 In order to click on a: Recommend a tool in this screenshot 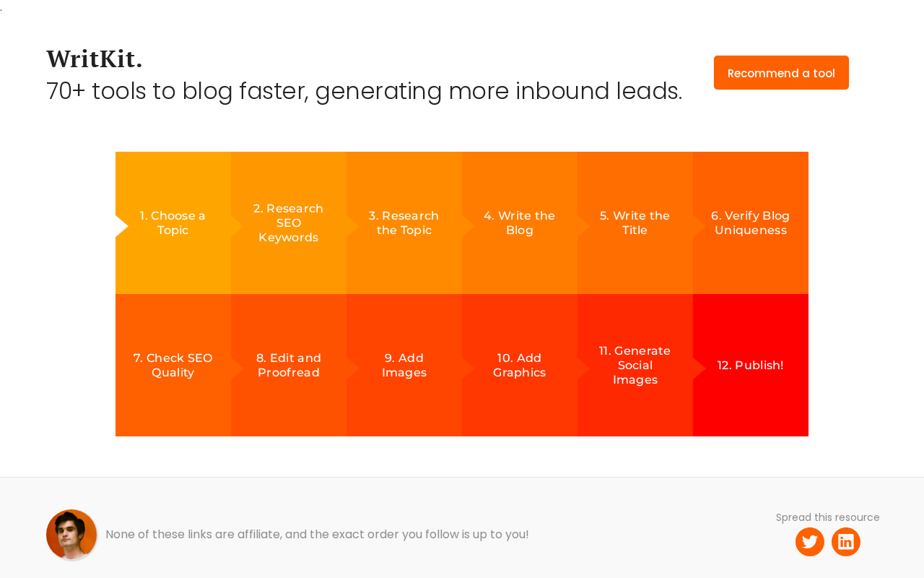, I will do `click(781, 72)`.